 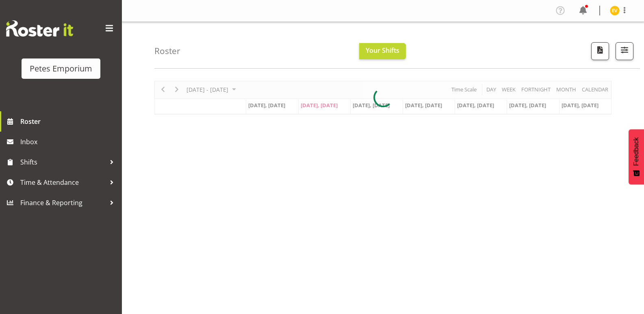 What do you see at coordinates (615, 11) in the screenshot?
I see `img: eva-vailini10223.jpg` at bounding box center [615, 11].